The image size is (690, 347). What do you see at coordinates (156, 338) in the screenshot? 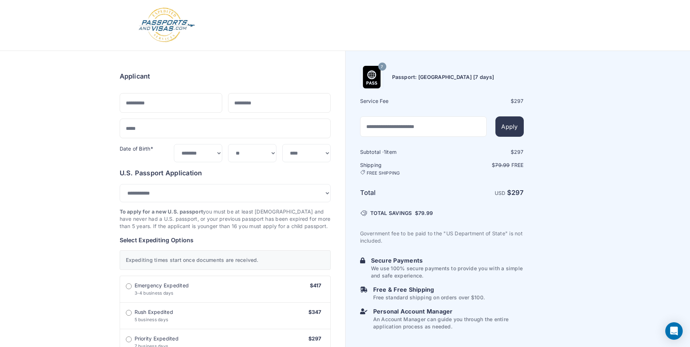
I see `span: Priority Expedited` at bounding box center [156, 338].